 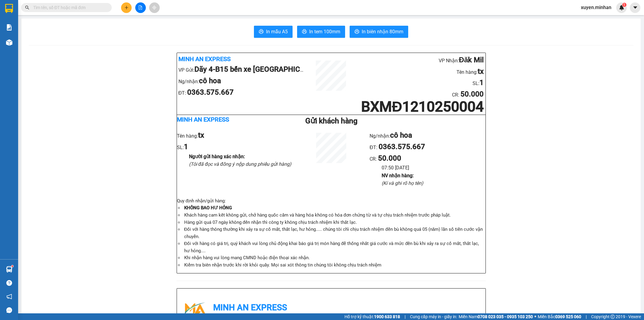 I want to click on b: NV nhận hàng :, so click(x=398, y=175).